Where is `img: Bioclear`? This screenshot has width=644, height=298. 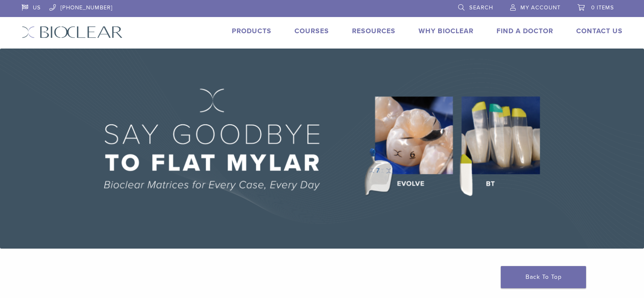 img: Bioclear is located at coordinates (72, 32).